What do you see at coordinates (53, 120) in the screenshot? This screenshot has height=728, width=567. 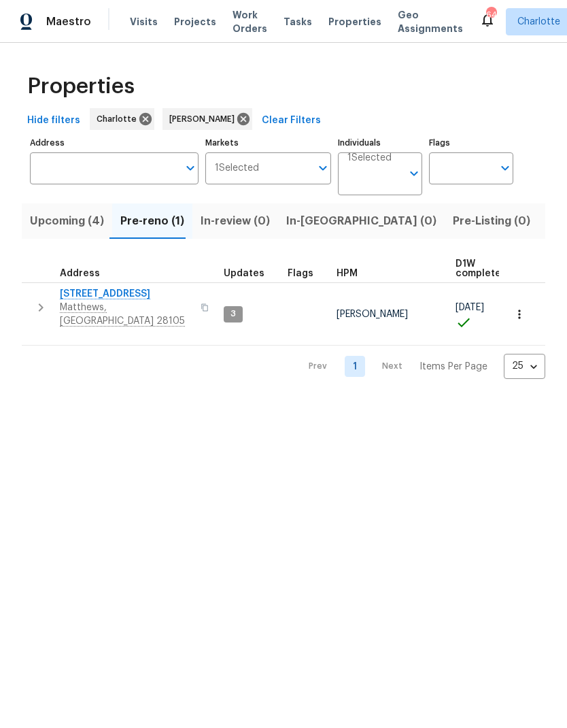 I see `button: Hide filters` at bounding box center [53, 120].